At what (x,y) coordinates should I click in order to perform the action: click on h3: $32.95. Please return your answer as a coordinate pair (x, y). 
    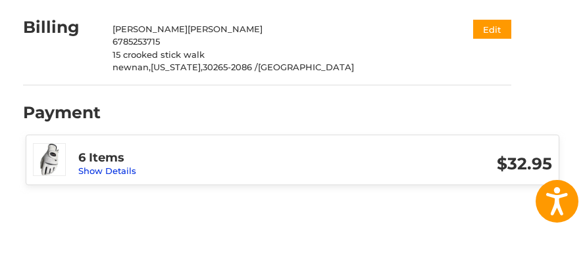
    Looking at the image, I should click on (433, 164).